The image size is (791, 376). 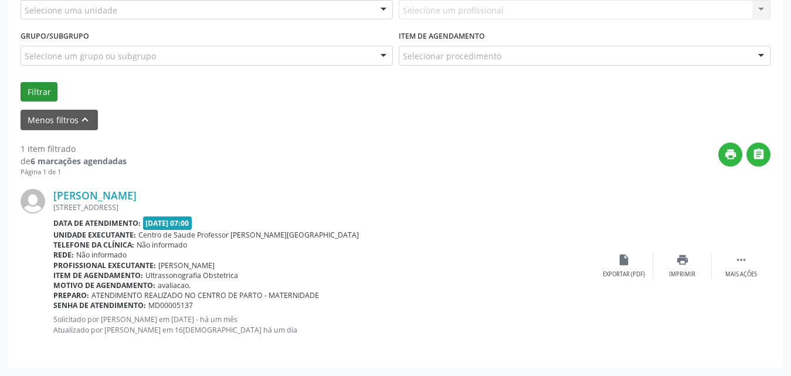 I want to click on span: MD00005137, so click(x=171, y=305).